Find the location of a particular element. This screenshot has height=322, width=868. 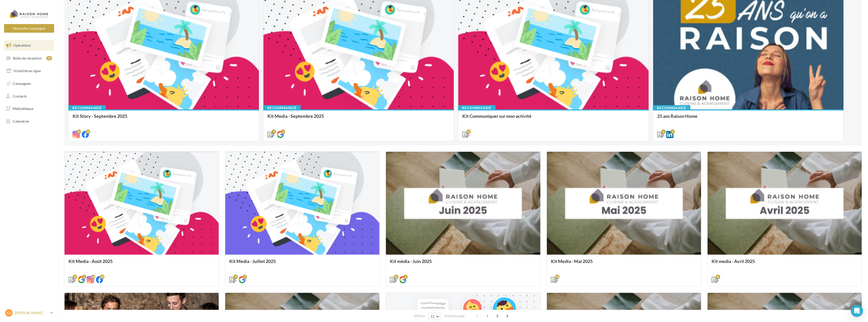

div: Kit média - Juin 2025 is located at coordinates (463, 263).